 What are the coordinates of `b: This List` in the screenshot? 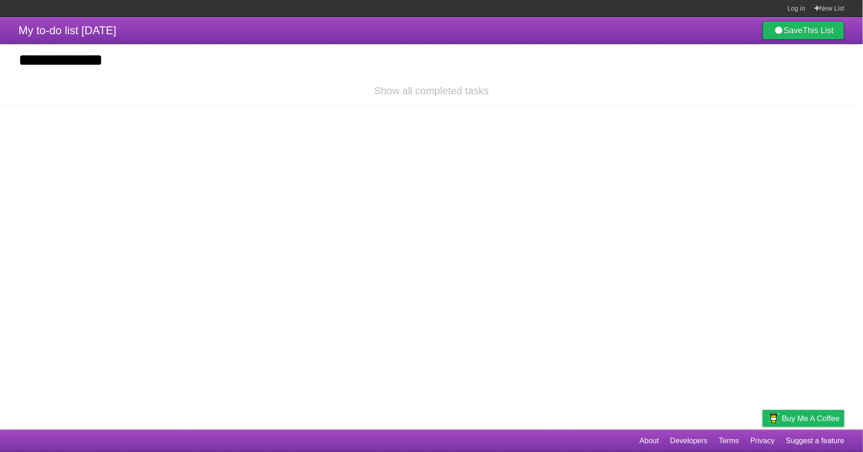 It's located at (818, 31).